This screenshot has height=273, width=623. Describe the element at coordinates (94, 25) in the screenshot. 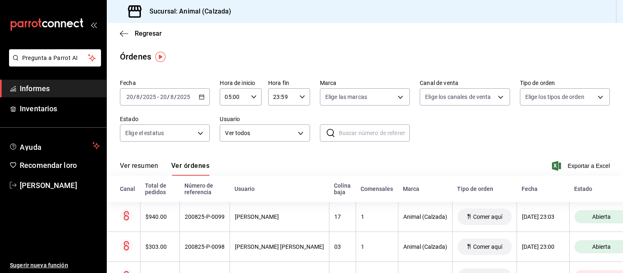

I see `button: abrir_cajón_menú` at that location.